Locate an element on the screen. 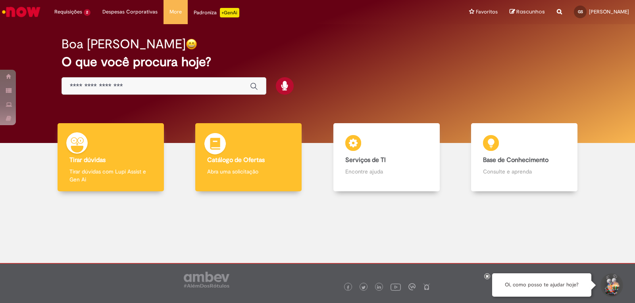  b: Serviços de TI is located at coordinates (365, 160).